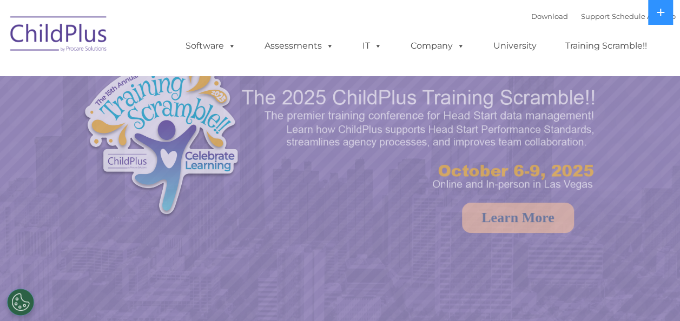 This screenshot has width=680, height=321. What do you see at coordinates (606, 46) in the screenshot?
I see `a: Training Scramble!!` at bounding box center [606, 46].